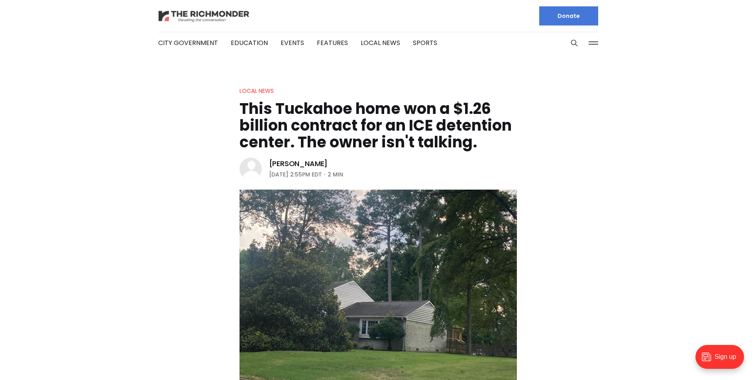 This screenshot has width=756, height=380. What do you see at coordinates (204, 16) in the screenshot?
I see `img: The Richmonder` at bounding box center [204, 16].